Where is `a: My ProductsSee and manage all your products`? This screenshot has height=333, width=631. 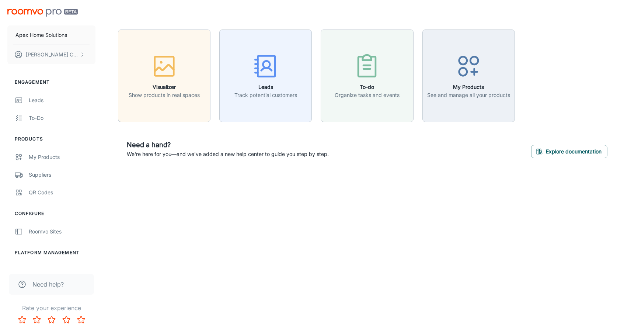
a: My ProductsSee and manage all your products is located at coordinates (468, 75).